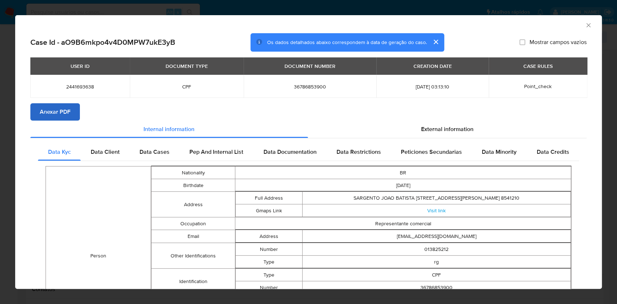 This screenshot has width=617, height=304. What do you see at coordinates (308, 129) in the screenshot?
I see `div: Detailed info` at bounding box center [308, 129].